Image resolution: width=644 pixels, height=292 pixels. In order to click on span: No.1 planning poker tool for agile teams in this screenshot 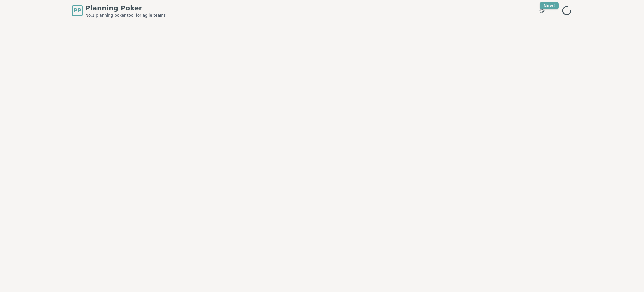, I will do `click(126, 16)`.